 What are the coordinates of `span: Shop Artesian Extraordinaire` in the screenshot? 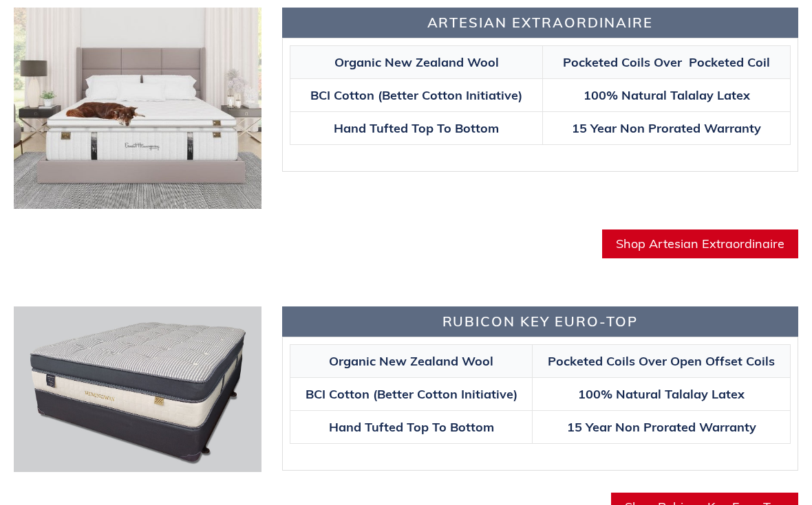 It's located at (699, 244).